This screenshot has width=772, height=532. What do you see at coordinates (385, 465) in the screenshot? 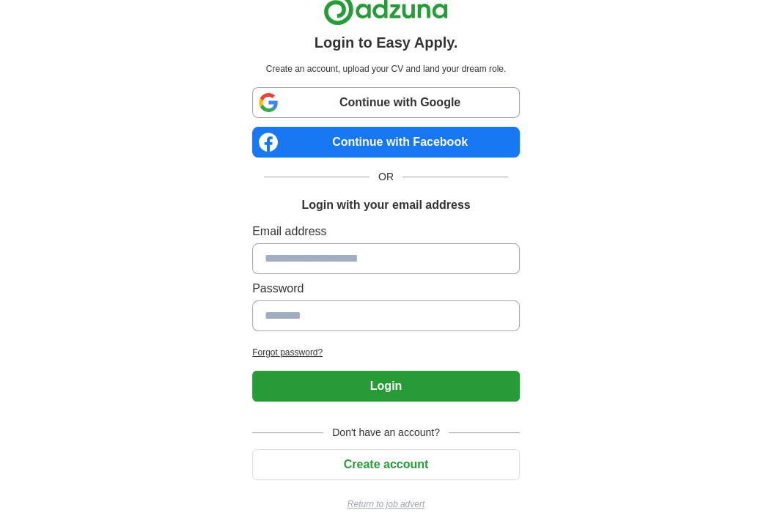
I see `button: Create account` at bounding box center [385, 465].